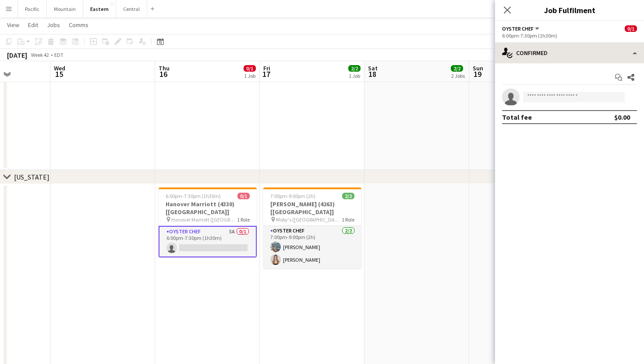 The width and height of the screenshot is (644, 364). What do you see at coordinates (478, 68) in the screenshot?
I see `span: Sun` at bounding box center [478, 68].